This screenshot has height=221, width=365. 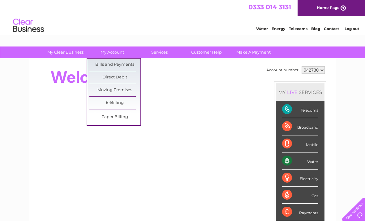 What do you see at coordinates (352, 28) in the screenshot?
I see `a: Log out` at bounding box center [352, 28].